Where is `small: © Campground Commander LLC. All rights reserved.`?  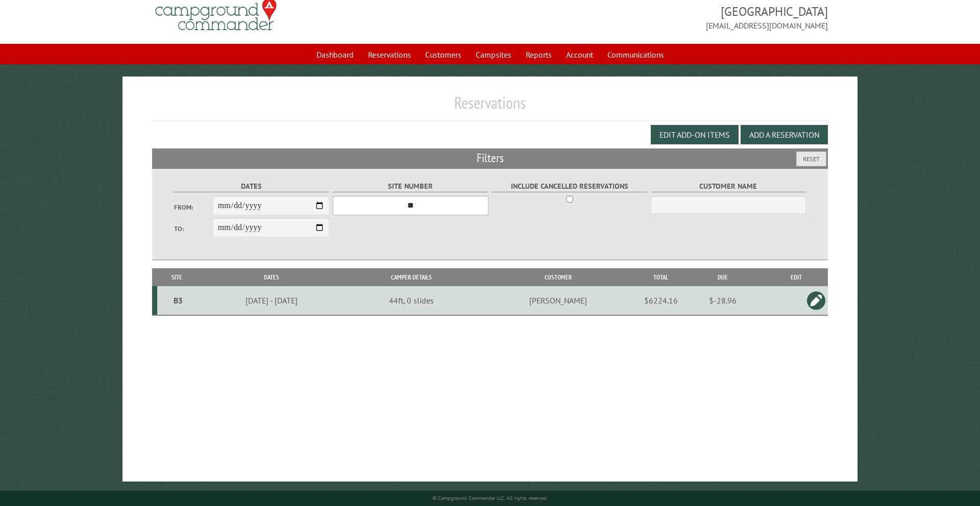
small: © Campground Commander LLC. All rights reserved. is located at coordinates (490, 498).